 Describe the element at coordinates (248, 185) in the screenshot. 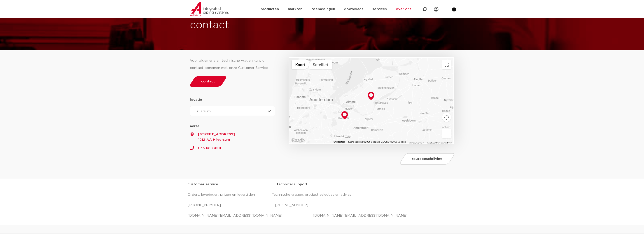

I see `strong: customer service technical support` at that location.